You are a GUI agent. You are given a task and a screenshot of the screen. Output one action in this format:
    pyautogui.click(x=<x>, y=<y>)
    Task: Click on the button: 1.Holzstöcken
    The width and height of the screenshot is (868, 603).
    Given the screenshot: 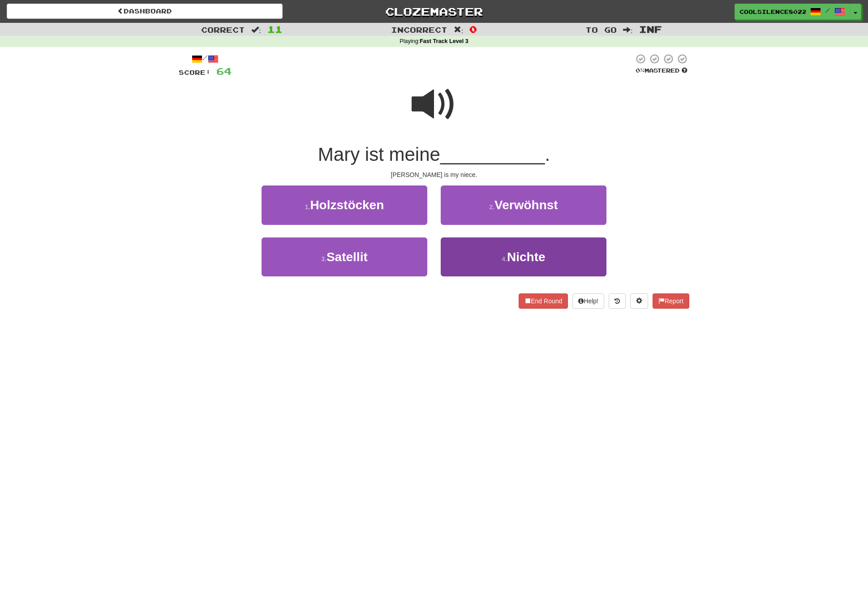 What is the action you would take?
    pyautogui.click(x=344, y=205)
    